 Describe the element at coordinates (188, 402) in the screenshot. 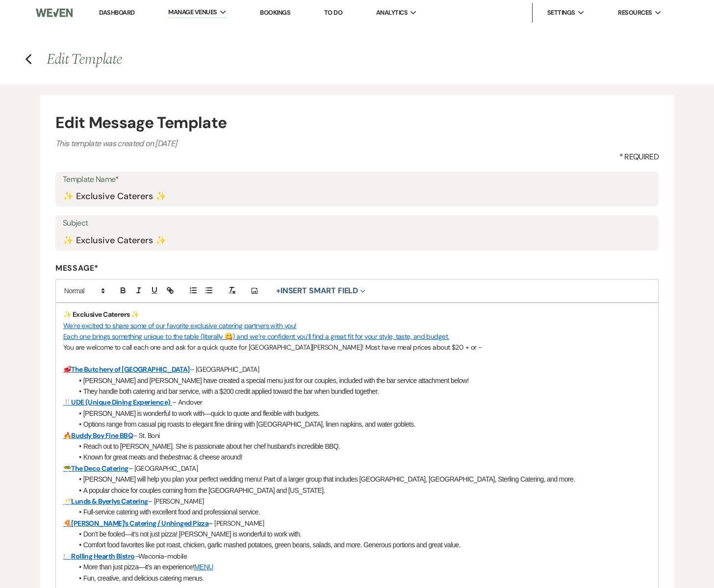

I see `span: – Andover` at that location.